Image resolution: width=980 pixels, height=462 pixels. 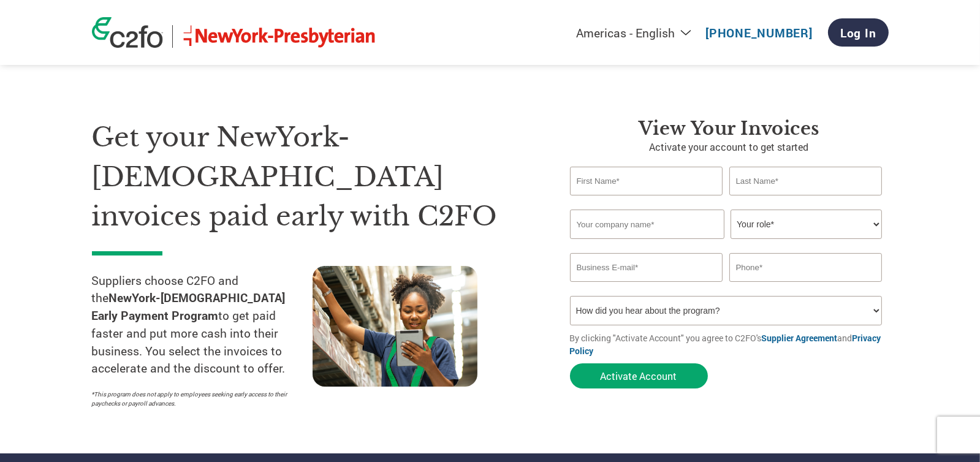 I want to click on a: Privacy Policy, so click(x=726, y=344).